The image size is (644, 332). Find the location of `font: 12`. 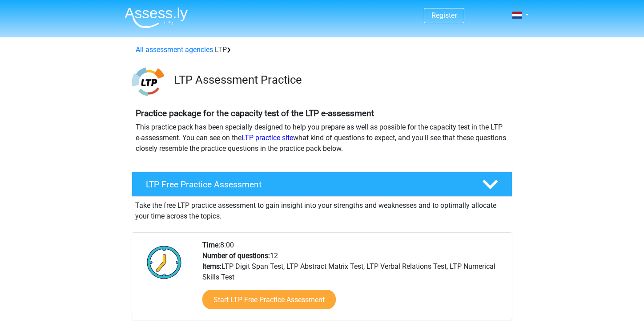

font: 12 is located at coordinates (274, 256).